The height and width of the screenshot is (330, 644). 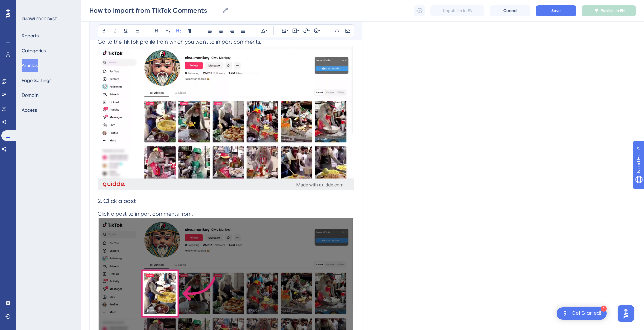 What do you see at coordinates (510, 11) in the screenshot?
I see `span: Cancel` at bounding box center [510, 11].